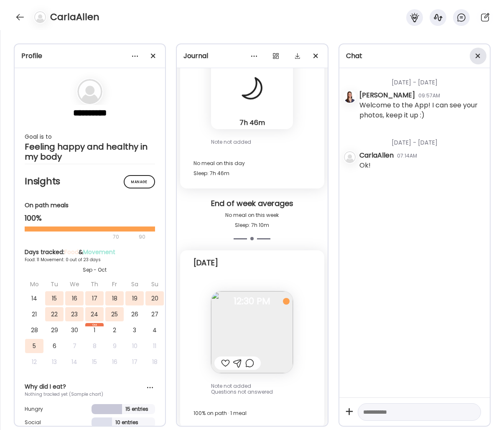 The image size is (504, 430). I want to click on div: 09:57AM, so click(429, 96).